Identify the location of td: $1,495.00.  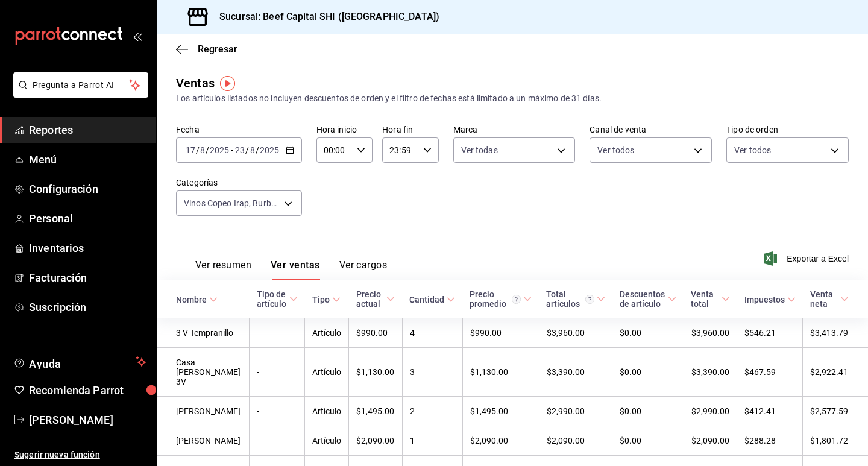
(375, 411).